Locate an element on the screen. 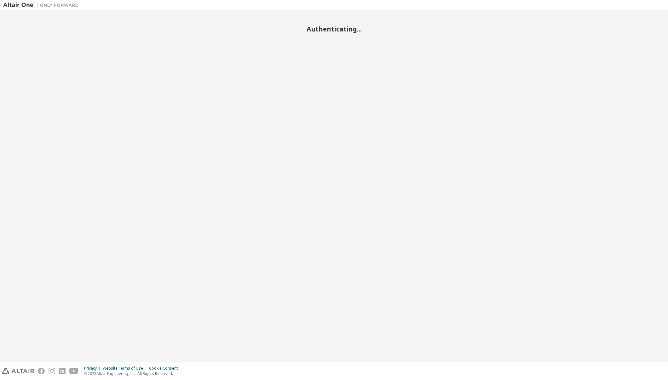  img: altair_logo.svg is located at coordinates (18, 371).